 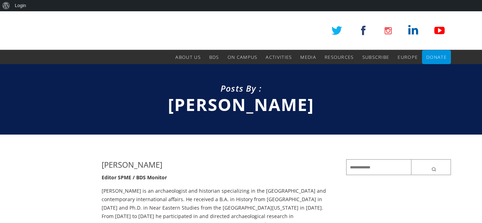 I want to click on a: Resources, so click(x=339, y=57).